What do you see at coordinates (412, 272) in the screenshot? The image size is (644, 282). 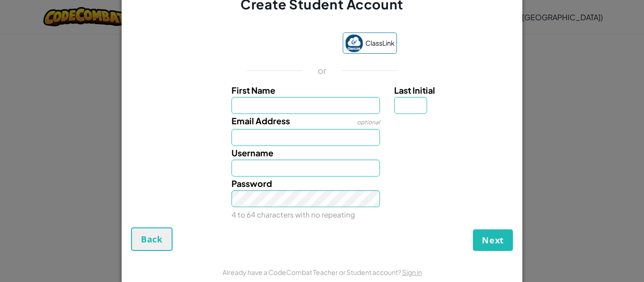 I see `a: Sign in` at bounding box center [412, 272].